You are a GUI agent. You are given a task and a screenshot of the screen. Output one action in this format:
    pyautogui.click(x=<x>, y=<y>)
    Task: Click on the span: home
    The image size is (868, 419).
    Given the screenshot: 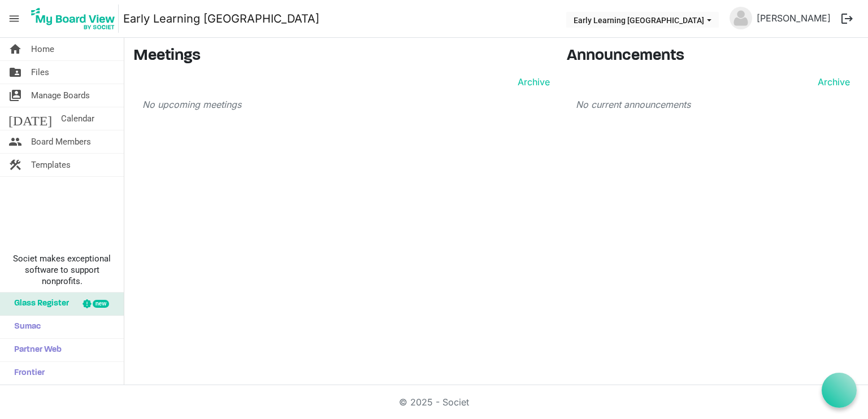 What is the action you would take?
    pyautogui.click(x=15, y=49)
    